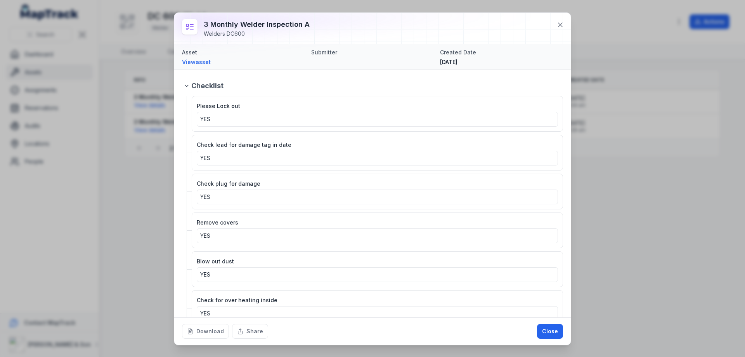  What do you see at coordinates (229, 183) in the screenshot?
I see `span: Check plug for damage` at bounding box center [229, 183].